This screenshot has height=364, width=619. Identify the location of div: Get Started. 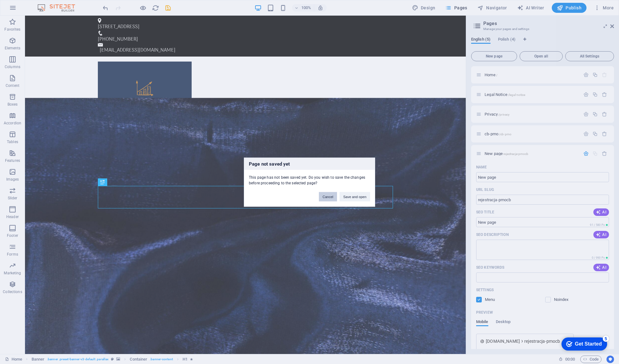
(32, 10).